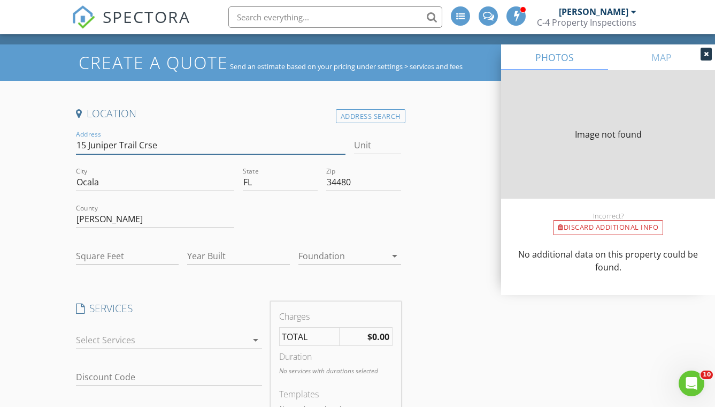  Describe the element at coordinates (336, 316) in the screenshot. I see `div: Charges` at that location.